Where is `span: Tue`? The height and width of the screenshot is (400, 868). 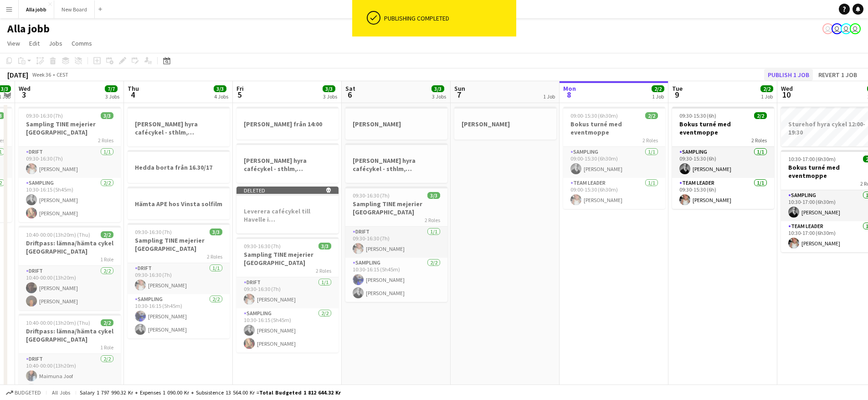 span: Tue is located at coordinates (677, 89).